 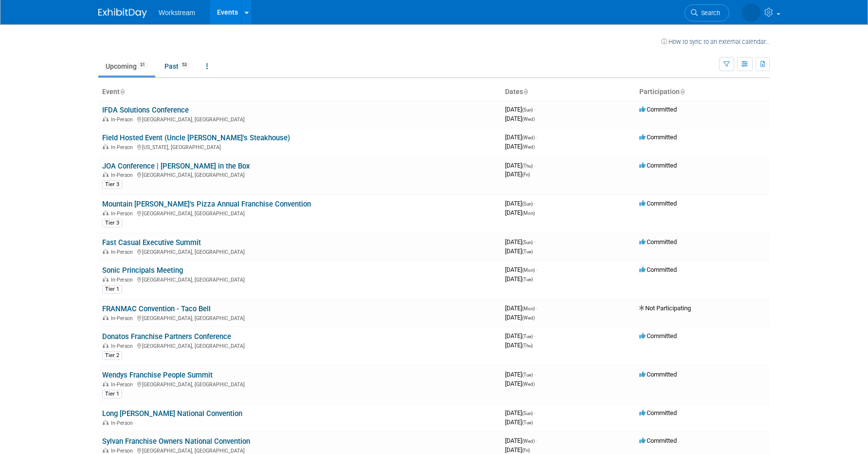 I want to click on a: Past53, so click(x=177, y=66).